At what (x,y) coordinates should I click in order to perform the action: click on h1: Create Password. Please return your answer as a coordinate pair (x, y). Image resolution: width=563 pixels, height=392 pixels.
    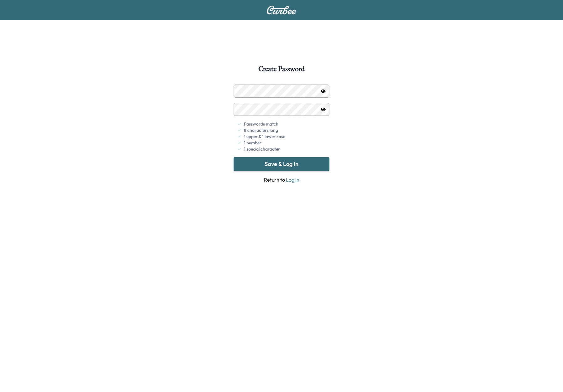
    Looking at the image, I should click on (282, 70).